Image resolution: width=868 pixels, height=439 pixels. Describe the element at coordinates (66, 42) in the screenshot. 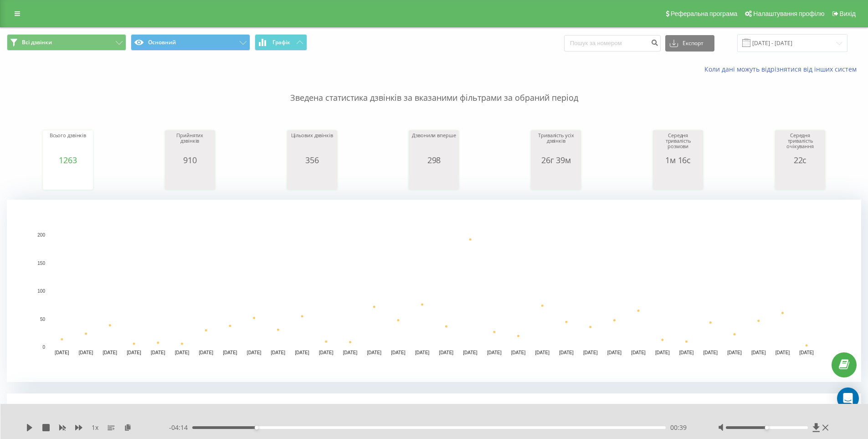

I see `button: Всі дзвінки` at that location.